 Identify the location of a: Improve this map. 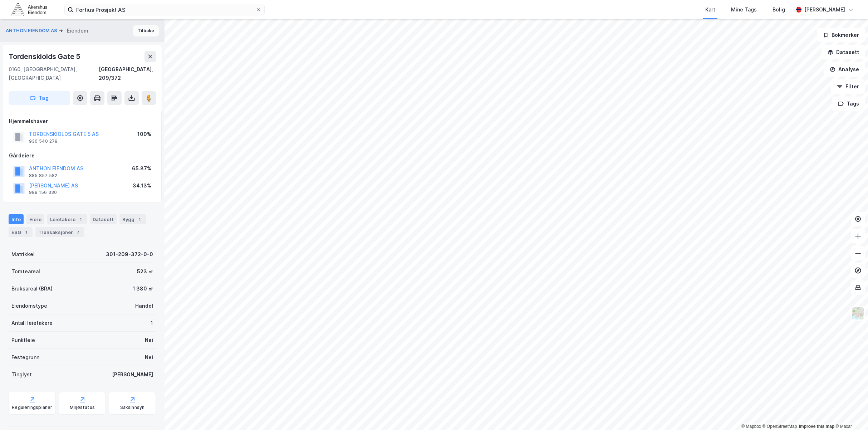
(816, 427).